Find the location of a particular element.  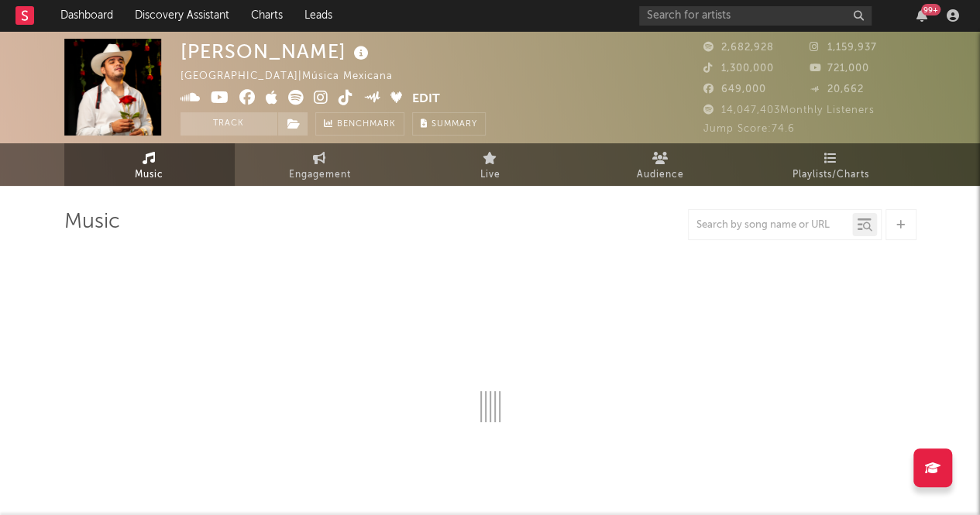

span: 1,300,000 is located at coordinates (738, 69).